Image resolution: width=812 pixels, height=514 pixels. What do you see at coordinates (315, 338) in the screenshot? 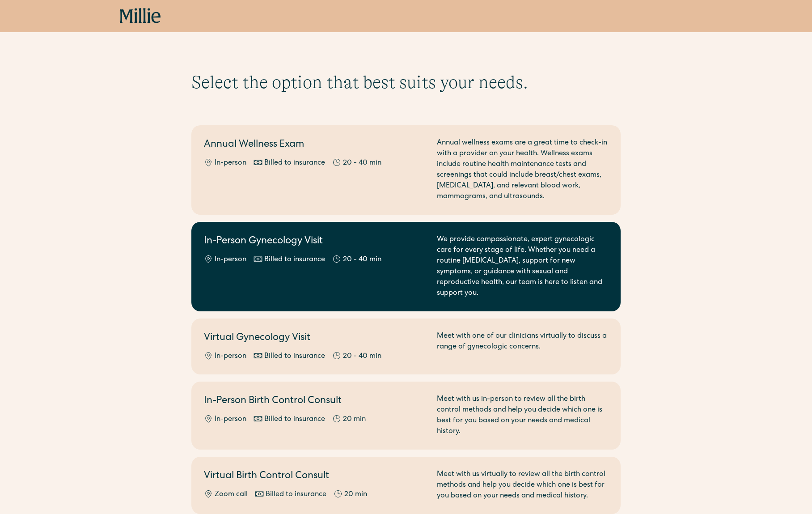
I see `h2: Virtual Gynecology Visit` at bounding box center [315, 338].